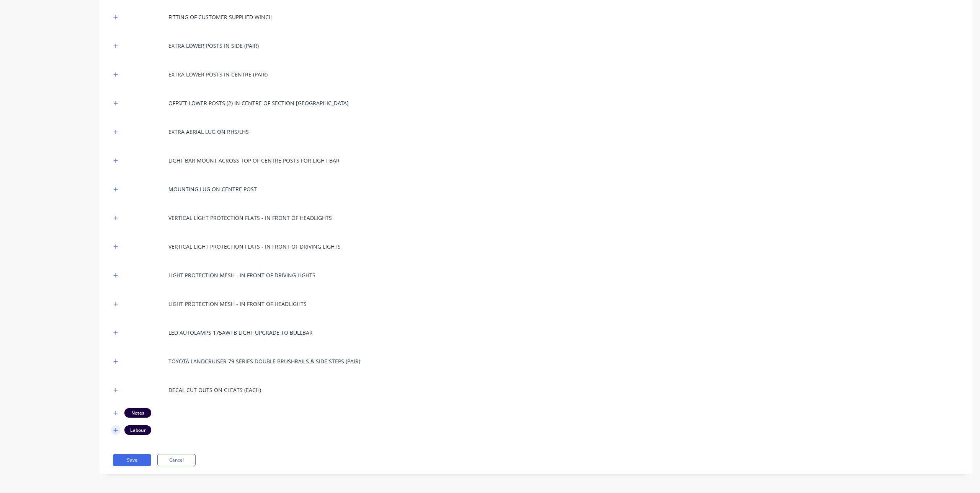 This screenshot has height=493, width=980. What do you see at coordinates (214, 46) in the screenshot?
I see `div: EXTRA LOWER POSTS IN SIDE (PAIR)` at bounding box center [214, 46].